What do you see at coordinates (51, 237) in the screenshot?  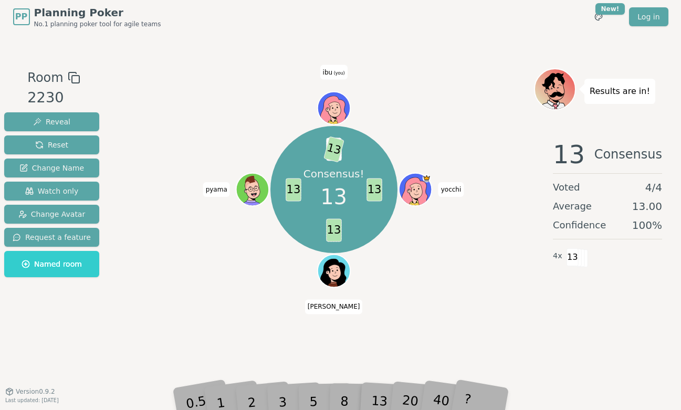 I see `span: Request a feature` at bounding box center [51, 237].